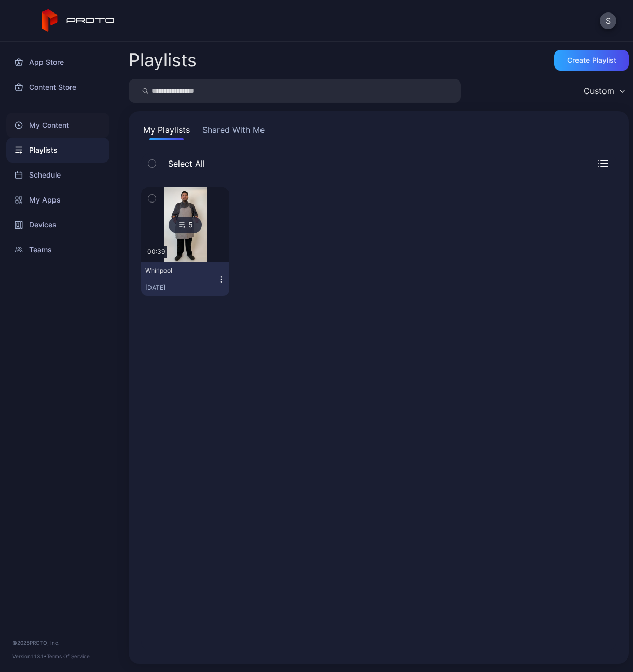 The image size is (633, 672). I want to click on button: Custom, so click(604, 91).